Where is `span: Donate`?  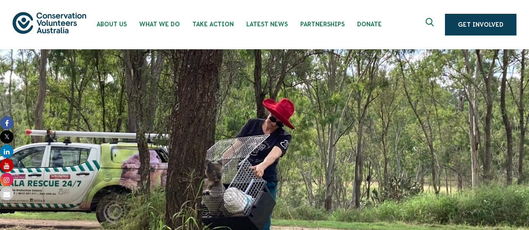 span: Donate is located at coordinates (369, 24).